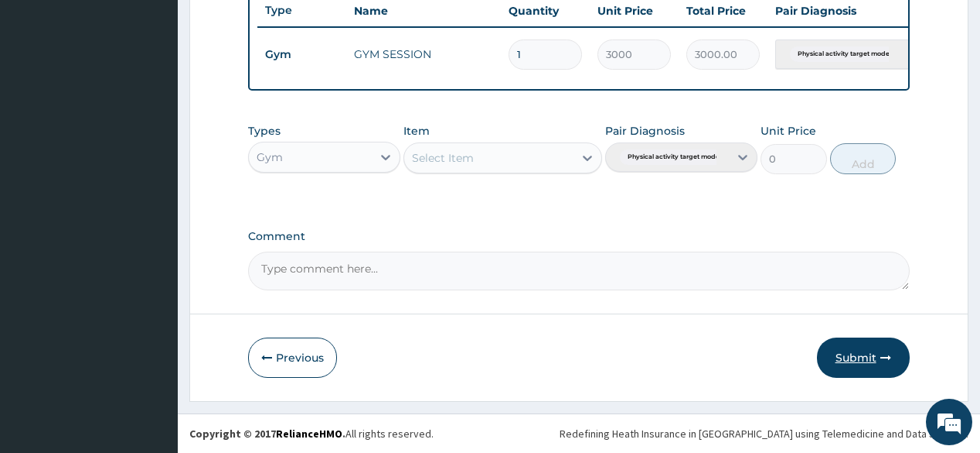 The image size is (980, 453). Describe the element at coordinates (292, 357) in the screenshot. I see `button: Previous` at that location.